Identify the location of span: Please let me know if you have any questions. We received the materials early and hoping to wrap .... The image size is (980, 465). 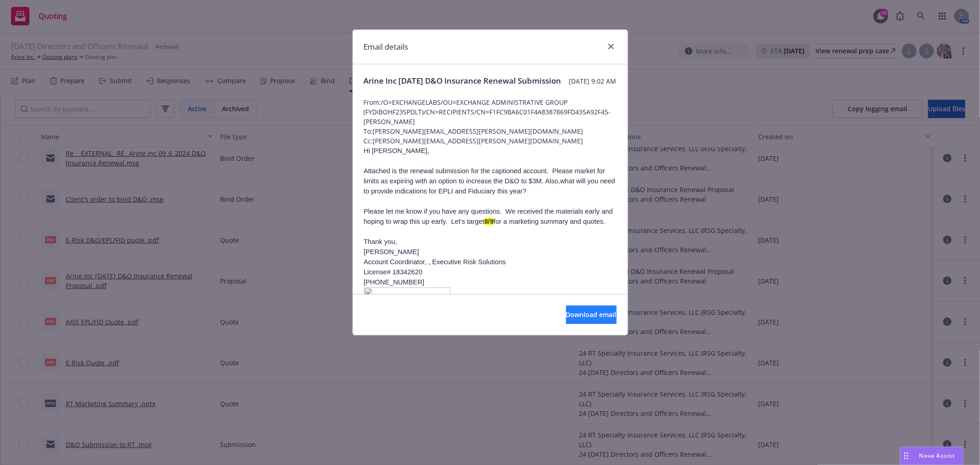
(488, 216).